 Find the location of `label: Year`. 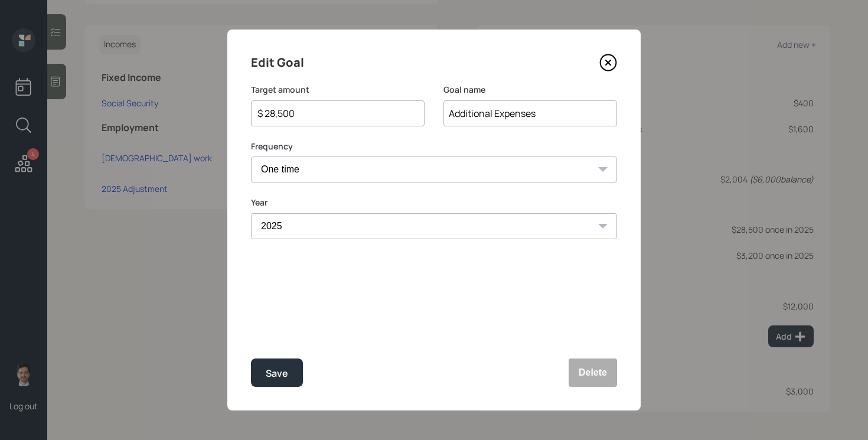

label: Year is located at coordinates (434, 203).